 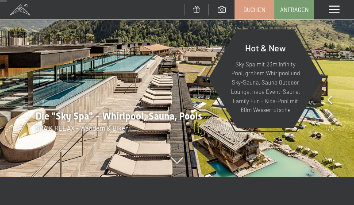 I want to click on span: 1, so click(x=326, y=128).